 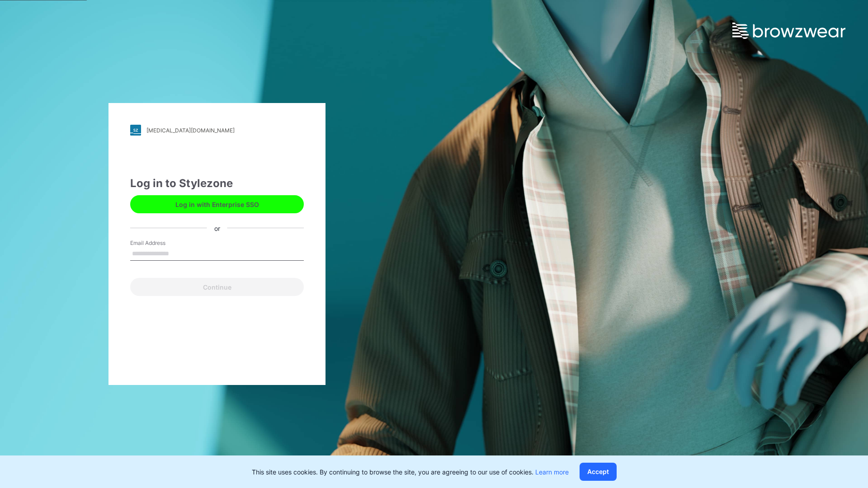 What do you see at coordinates (410, 472) in the screenshot?
I see `p: This site uses cookies. By continuing to browse the site, you are agreeing to our use of cookies.` at bounding box center [410, 472].